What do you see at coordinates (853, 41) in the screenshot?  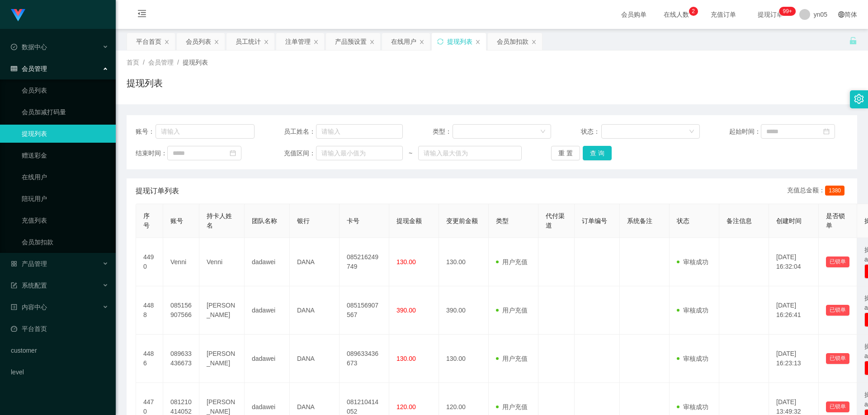 I see `i: 图标: unlock` at bounding box center [853, 41].